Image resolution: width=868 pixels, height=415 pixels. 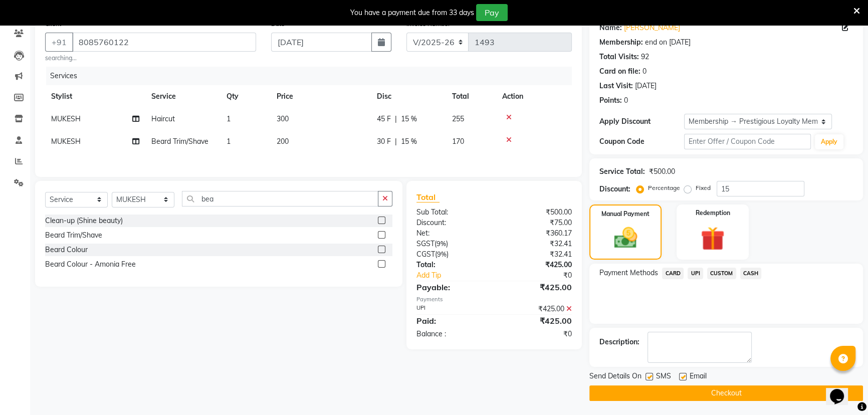 I want to click on span: Haircut, so click(x=163, y=119).